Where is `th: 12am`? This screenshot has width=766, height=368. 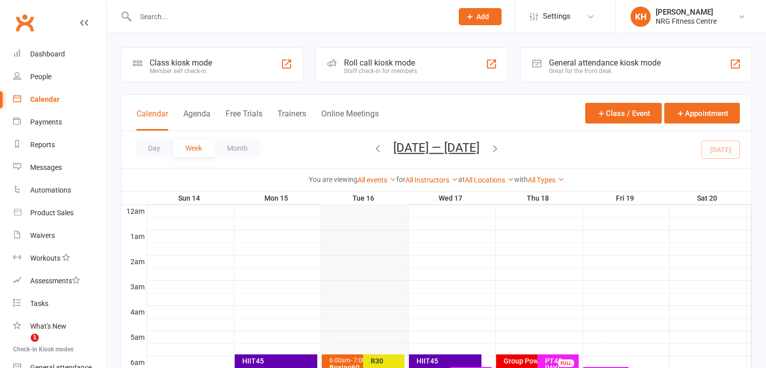 th: 12am is located at coordinates (134, 211).